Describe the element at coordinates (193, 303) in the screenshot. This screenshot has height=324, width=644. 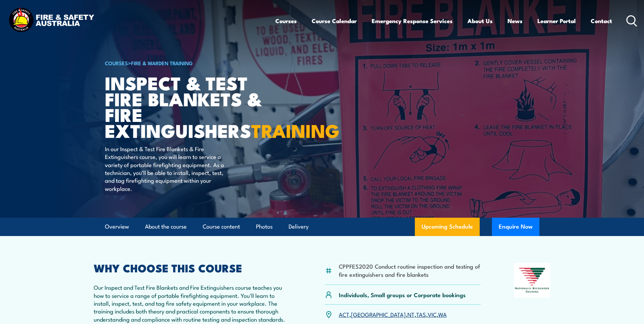
I see `p: Our Inspect and Test Fire Blankets and Fire Extinguishers course teaches you how to service a ran...` at that location.